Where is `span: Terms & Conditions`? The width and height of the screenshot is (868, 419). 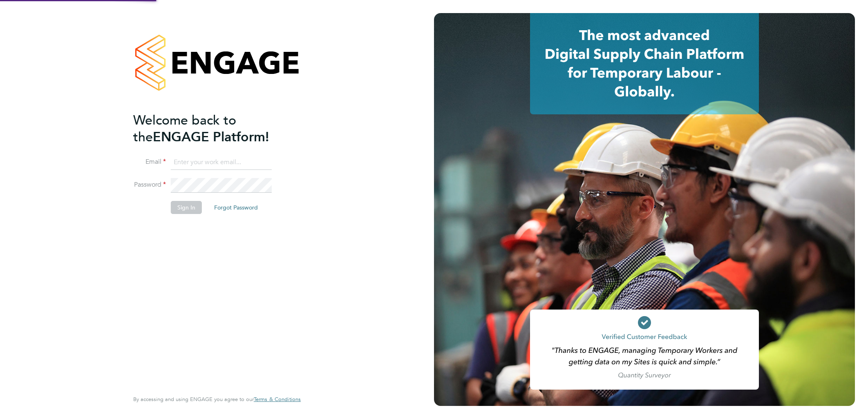
span: Terms & Conditions is located at coordinates (277, 399).